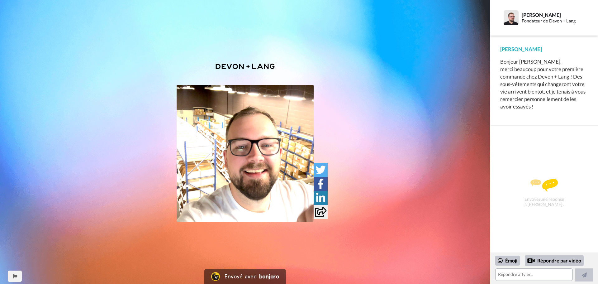 This screenshot has height=284, width=598. I want to click on font: une réponse, so click(552, 199).